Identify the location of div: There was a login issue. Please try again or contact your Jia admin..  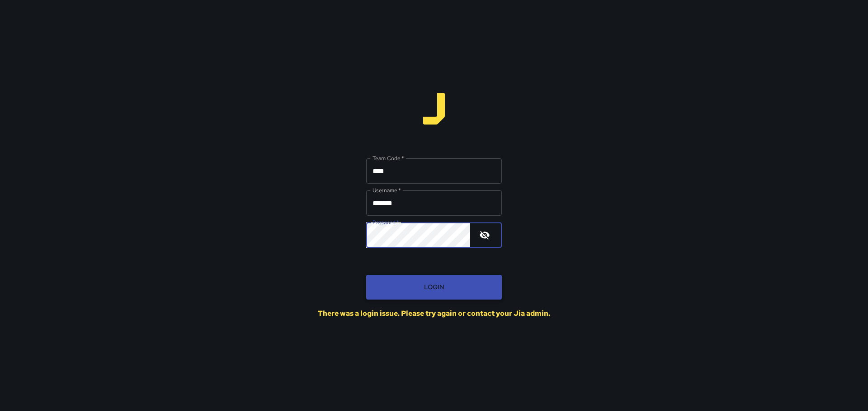
(434, 314).